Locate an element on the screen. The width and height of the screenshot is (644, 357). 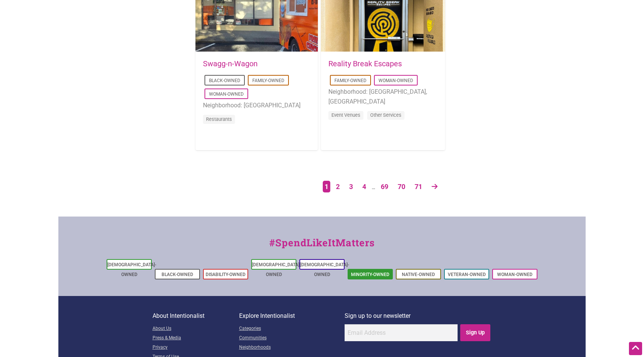
div: #SpendLikeItMatters is located at coordinates (322, 246).